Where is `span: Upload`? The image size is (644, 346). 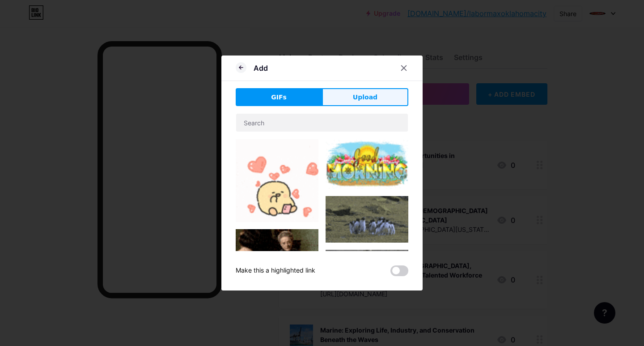
span: Upload is located at coordinates (365, 97).